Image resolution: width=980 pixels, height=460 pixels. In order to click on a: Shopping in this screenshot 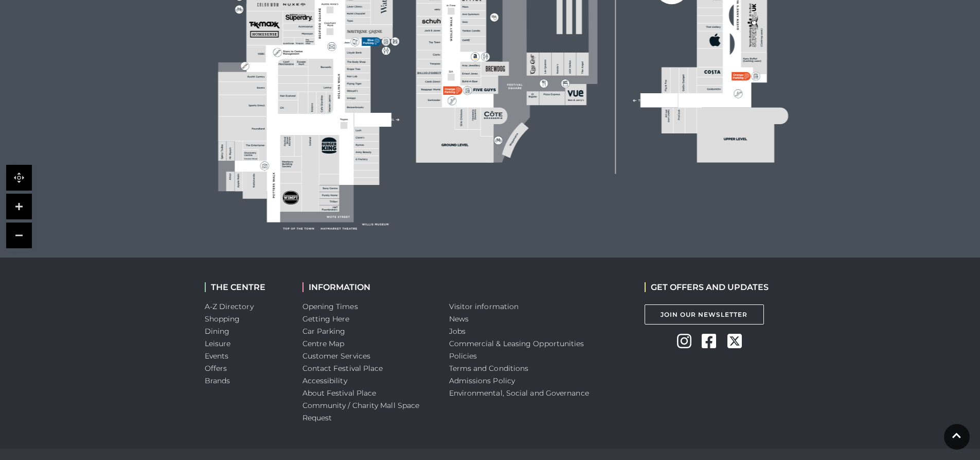, I will do `click(222, 319)`.